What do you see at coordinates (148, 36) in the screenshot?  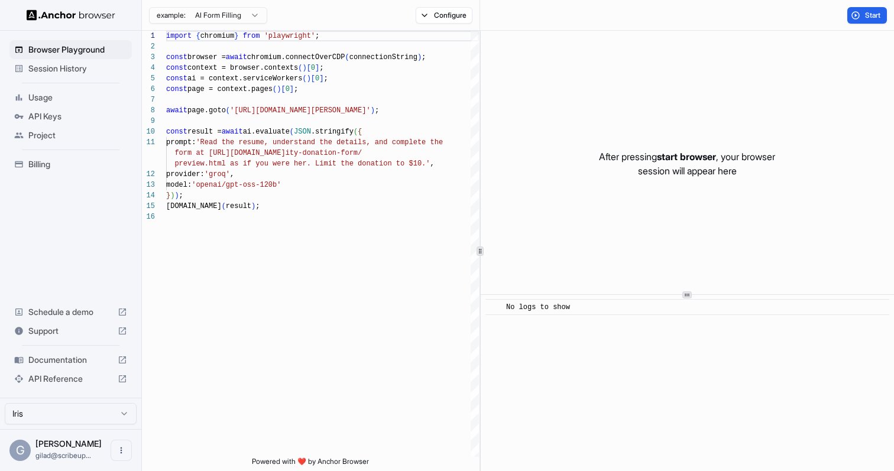 I see `div: 1` at bounding box center [148, 36].